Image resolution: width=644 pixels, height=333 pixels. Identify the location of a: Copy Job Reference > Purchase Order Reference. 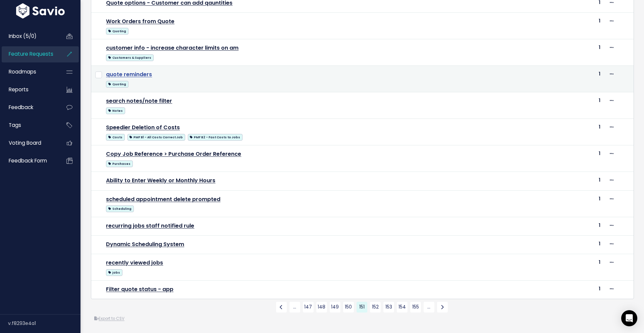
(173, 154).